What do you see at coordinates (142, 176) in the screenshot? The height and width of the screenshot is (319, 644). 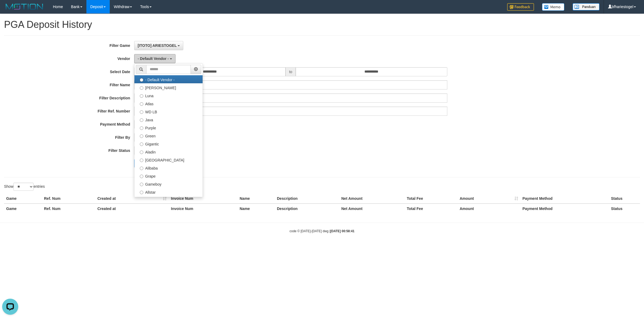 I see `input: Grape` at bounding box center [142, 176].